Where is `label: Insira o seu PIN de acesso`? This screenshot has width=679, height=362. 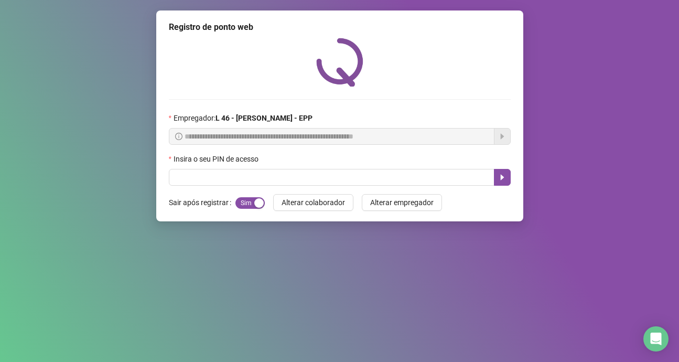
label: Insira o seu PIN de acesso is located at coordinates (217, 159).